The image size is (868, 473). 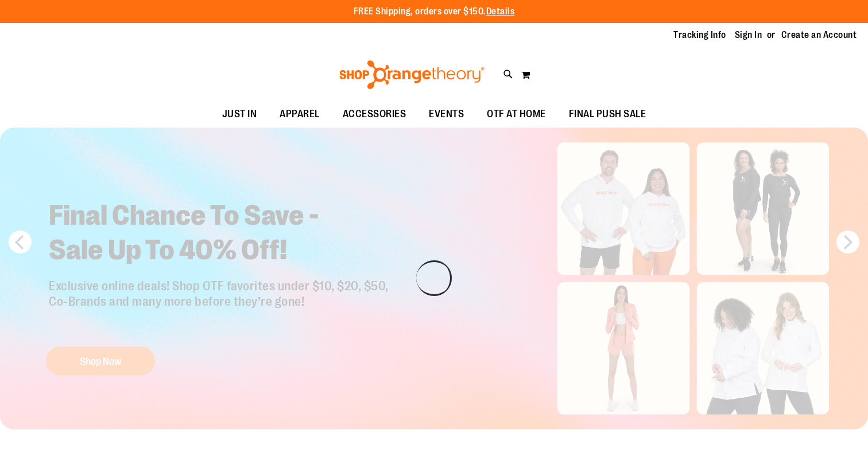 What do you see at coordinates (239, 113) in the screenshot?
I see `span: JUST IN` at bounding box center [239, 113].